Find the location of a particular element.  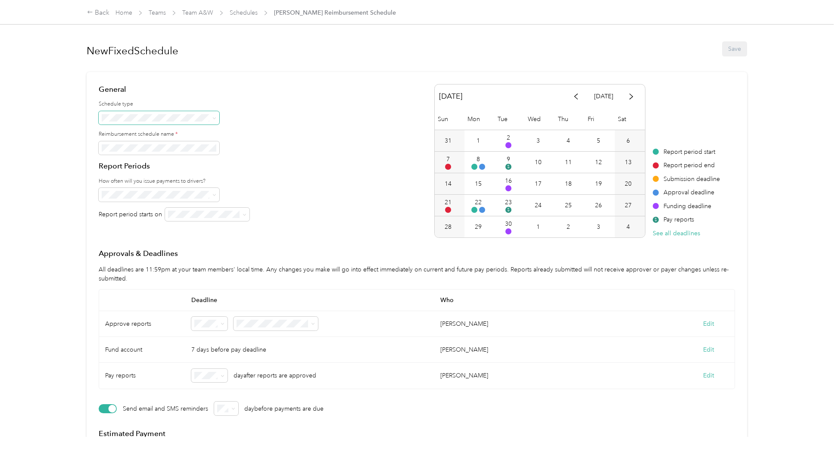

a: Teams is located at coordinates (157, 12).